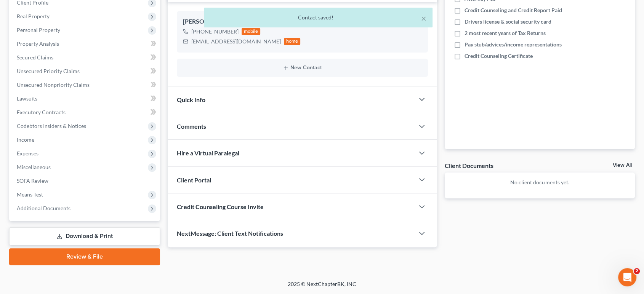 Image resolution: width=644 pixels, height=294 pixels. Describe the element at coordinates (39, 30) in the screenshot. I see `span: Personal Property` at that location.